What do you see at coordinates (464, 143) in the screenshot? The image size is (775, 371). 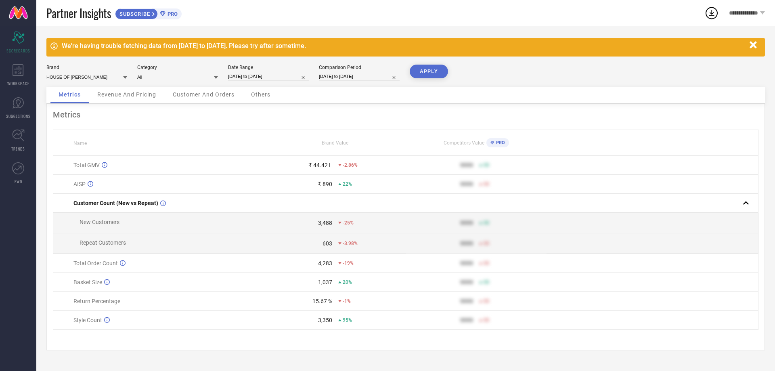 I see `span: Competitors Value` at bounding box center [464, 143].